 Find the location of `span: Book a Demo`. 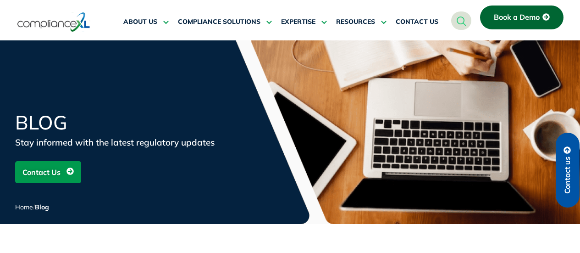

span: Book a Demo is located at coordinates (517, 17).